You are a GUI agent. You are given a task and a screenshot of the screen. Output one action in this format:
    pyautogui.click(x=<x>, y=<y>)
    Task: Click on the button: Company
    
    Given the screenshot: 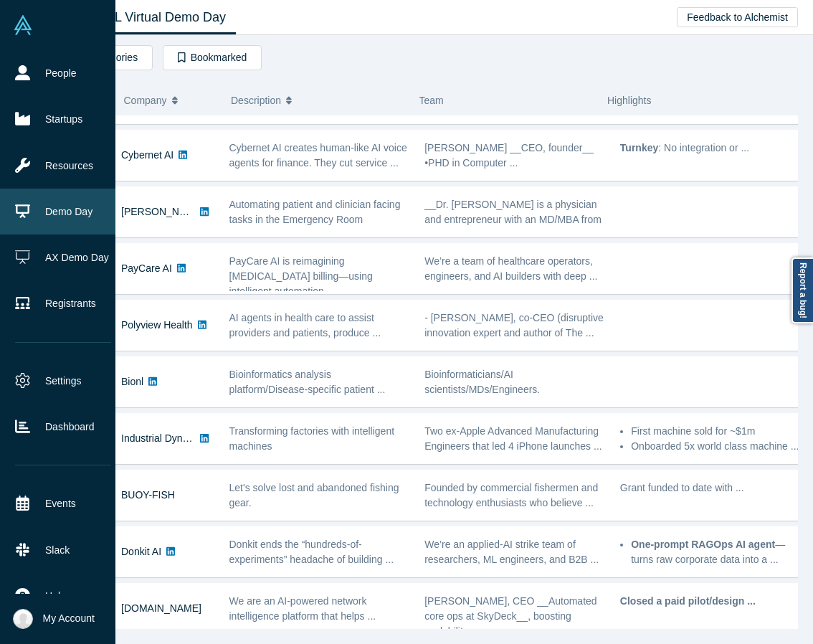 What is the action you would take?
    pyautogui.click(x=170, y=101)
    